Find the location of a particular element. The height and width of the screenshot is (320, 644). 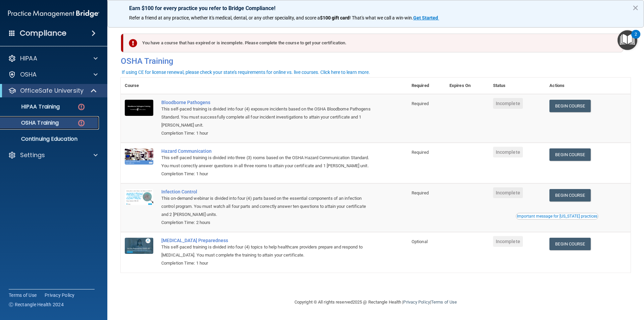

a: Hazard Communication is located at coordinates (268, 151).